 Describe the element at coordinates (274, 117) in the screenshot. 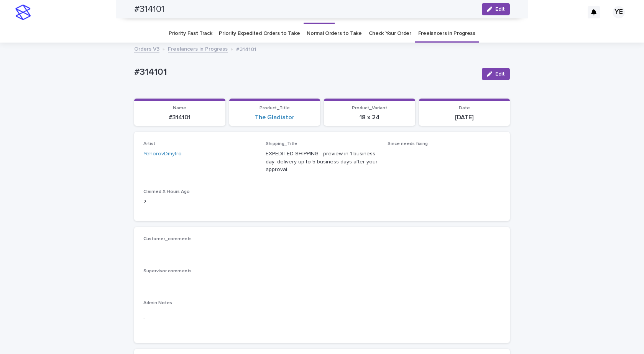

I see `a: The Gladiator` at that location.